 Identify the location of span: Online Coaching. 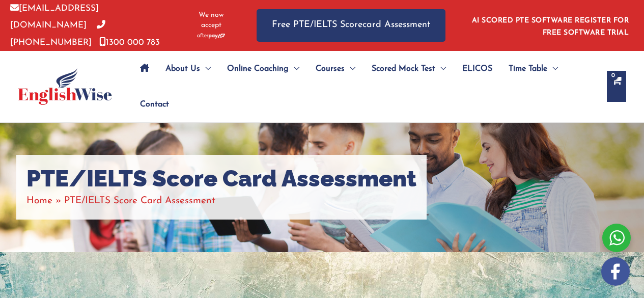
(258, 69).